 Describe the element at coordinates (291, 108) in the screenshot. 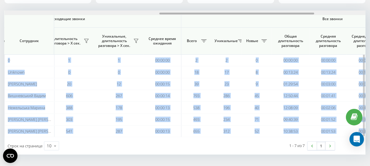

I see `td: 12:08:09` at that location.